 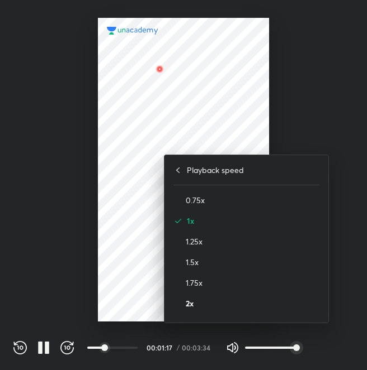 I want to click on h4: 1x, so click(x=253, y=221).